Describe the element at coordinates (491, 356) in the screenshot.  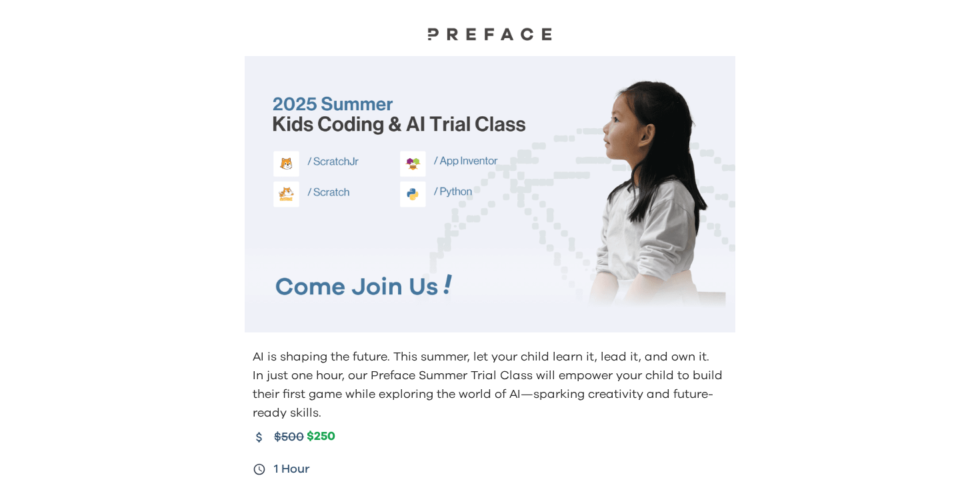
I see `p: AI is shaping the future. This summer, let your child learn it, lead it, and own it.` at that location.